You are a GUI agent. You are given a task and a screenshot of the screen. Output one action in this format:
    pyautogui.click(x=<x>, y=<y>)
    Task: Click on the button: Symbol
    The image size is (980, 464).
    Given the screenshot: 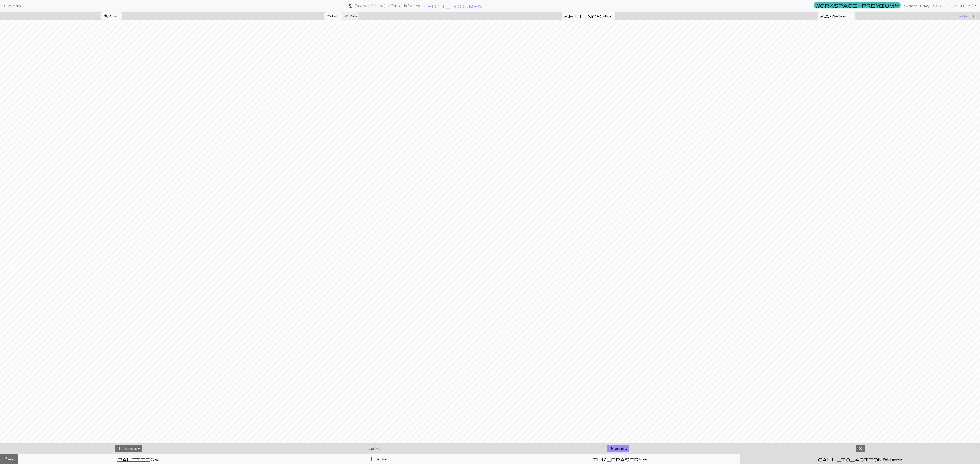 What is the action you would take?
    pyautogui.click(x=379, y=459)
    